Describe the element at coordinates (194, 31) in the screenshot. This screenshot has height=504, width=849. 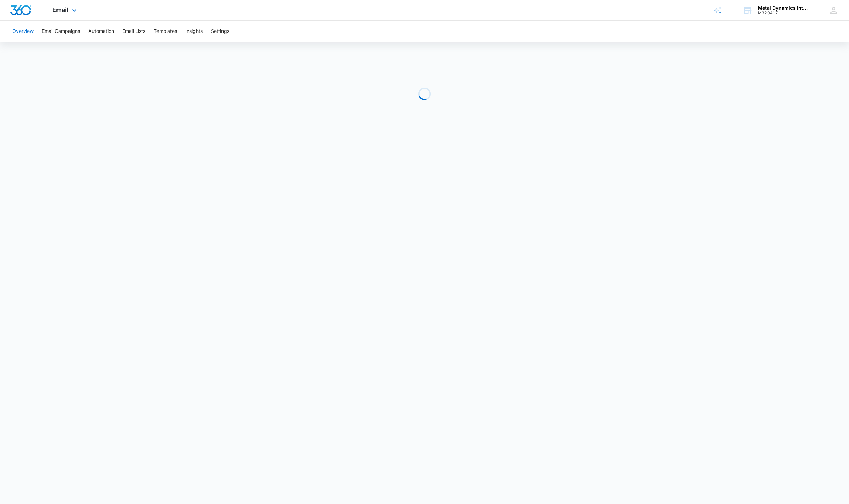
I see `button: Insights` at that location.